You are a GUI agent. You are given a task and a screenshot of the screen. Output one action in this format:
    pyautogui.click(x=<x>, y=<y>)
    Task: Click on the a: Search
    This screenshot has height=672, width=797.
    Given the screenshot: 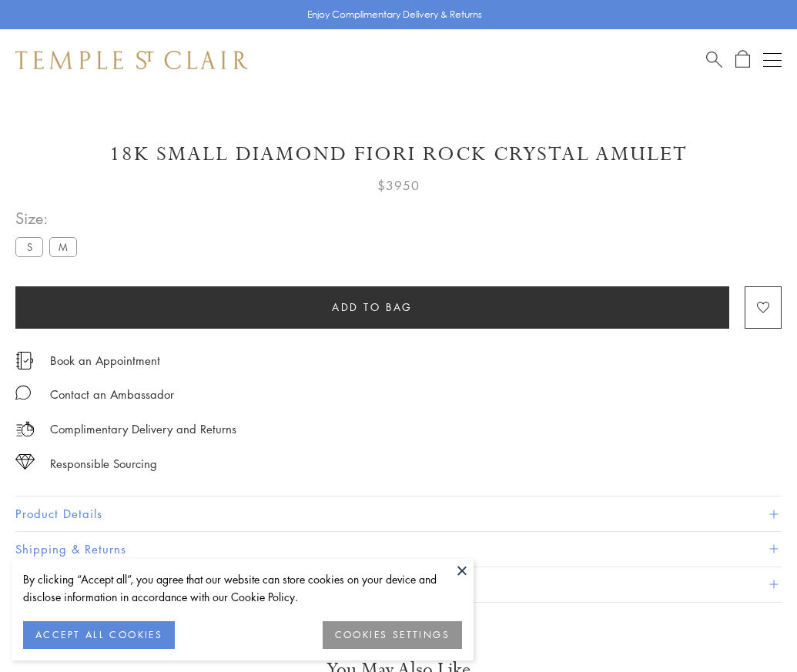 What is the action you would take?
    pyautogui.click(x=714, y=59)
    